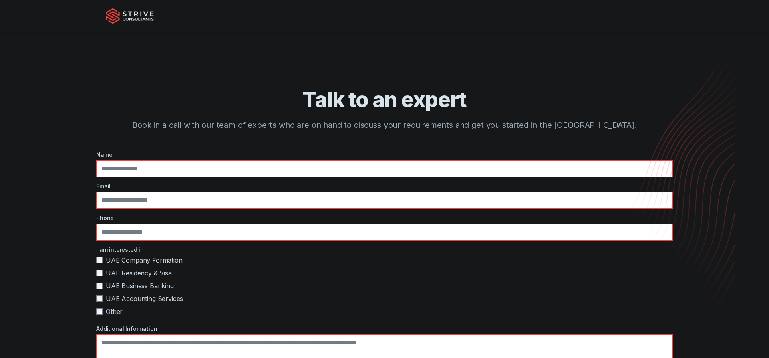 The width and height of the screenshot is (769, 358). I want to click on img: Strive Consultants, so click(130, 16).